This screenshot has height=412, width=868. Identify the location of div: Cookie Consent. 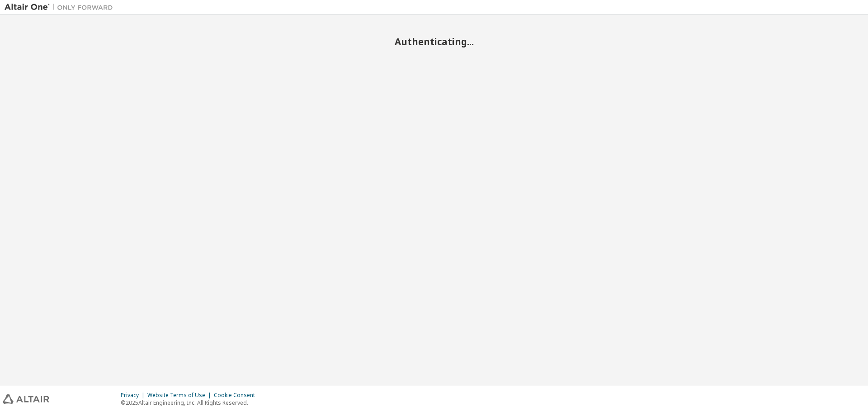
(237, 395).